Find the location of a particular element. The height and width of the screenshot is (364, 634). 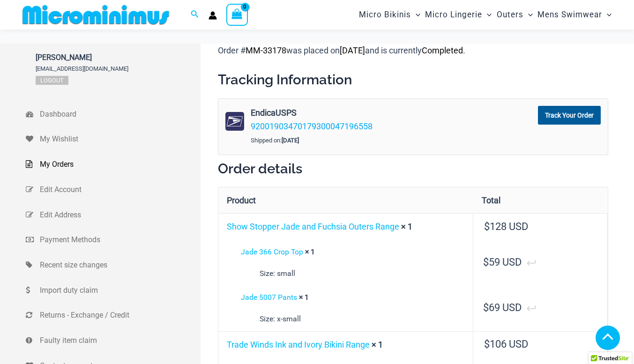

th: Total is located at coordinates (540, 200).